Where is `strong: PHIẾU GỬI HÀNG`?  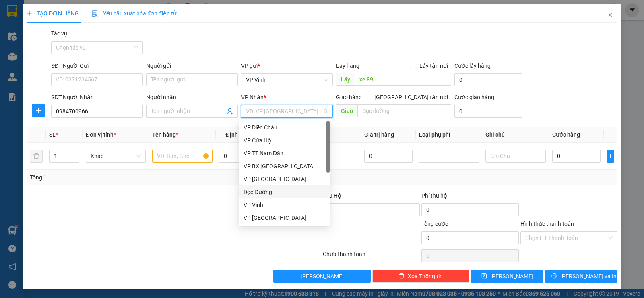
strong: PHIẾU GỬI HÀNG is located at coordinates (51, 67).